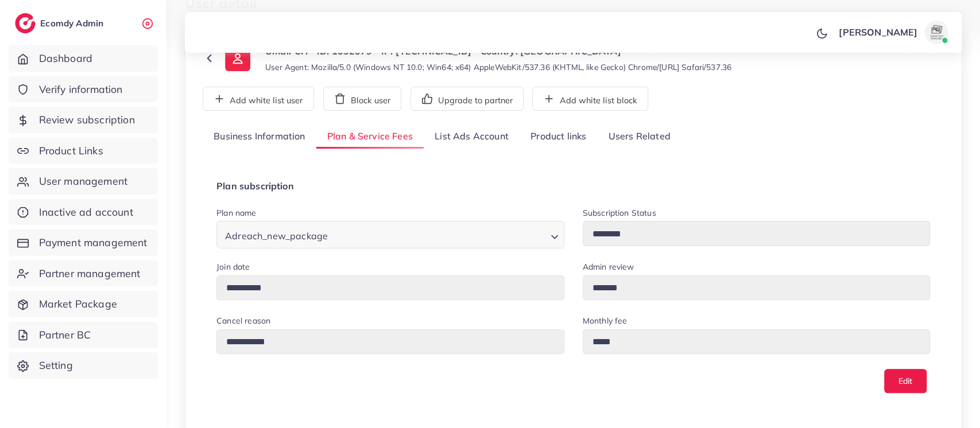 The height and width of the screenshot is (428, 980). I want to click on label: Cancel reason, so click(244, 320).